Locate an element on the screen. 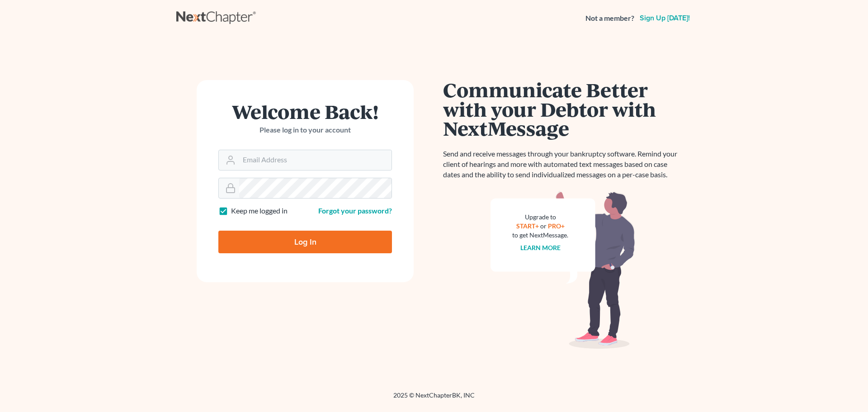 The width and height of the screenshot is (868, 412). span: or is located at coordinates (543, 225).